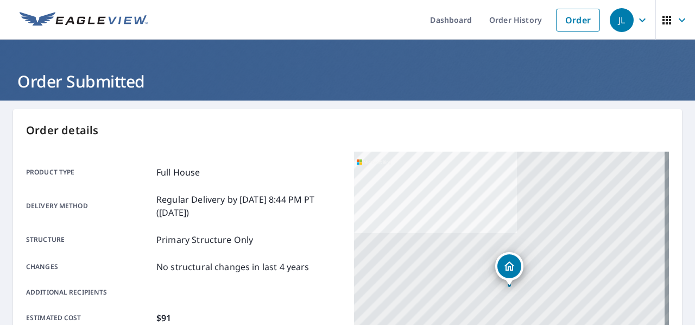  Describe the element at coordinates (233, 267) in the screenshot. I see `p: No structural changes in last 4 years` at that location.